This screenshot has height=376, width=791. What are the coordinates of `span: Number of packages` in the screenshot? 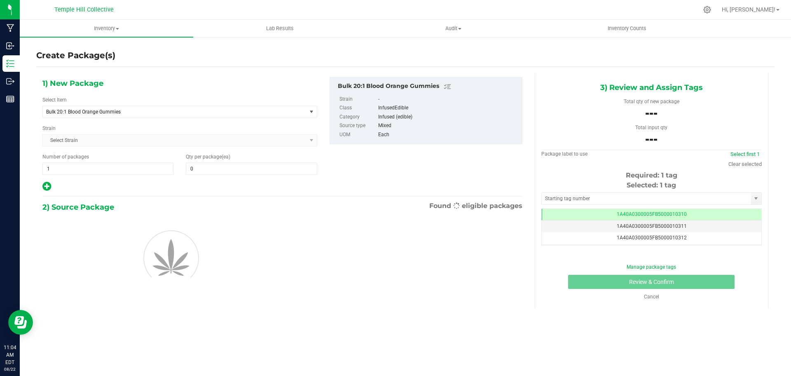 It's located at (66, 157).